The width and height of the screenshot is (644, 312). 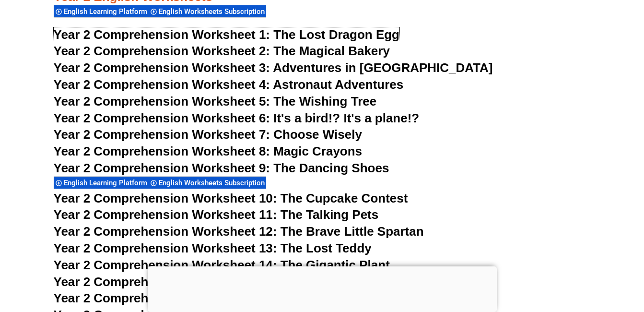 What do you see at coordinates (222, 265) in the screenshot?
I see `a: Year 2 Comprehension Worksheet 14: The Gigantic Plant` at bounding box center [222, 265].